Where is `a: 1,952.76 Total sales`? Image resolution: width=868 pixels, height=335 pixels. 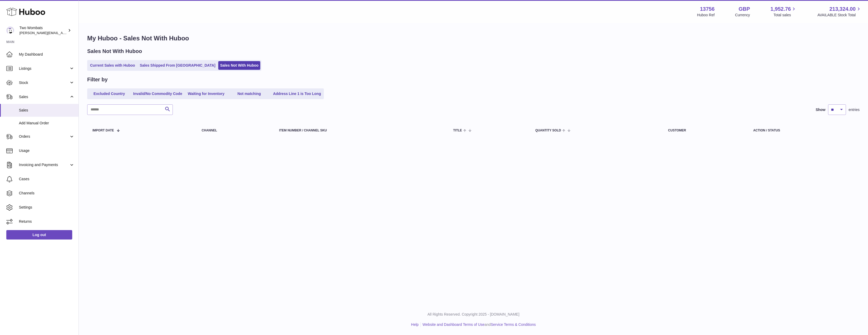
a: 1,952.76 Total sales is located at coordinates (784, 12).